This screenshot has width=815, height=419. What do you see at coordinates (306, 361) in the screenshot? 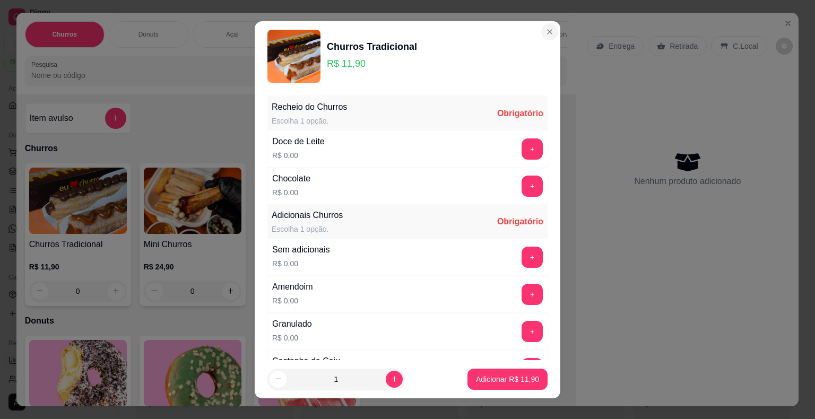
I see `div: Castanha de Caju` at bounding box center [306, 361].